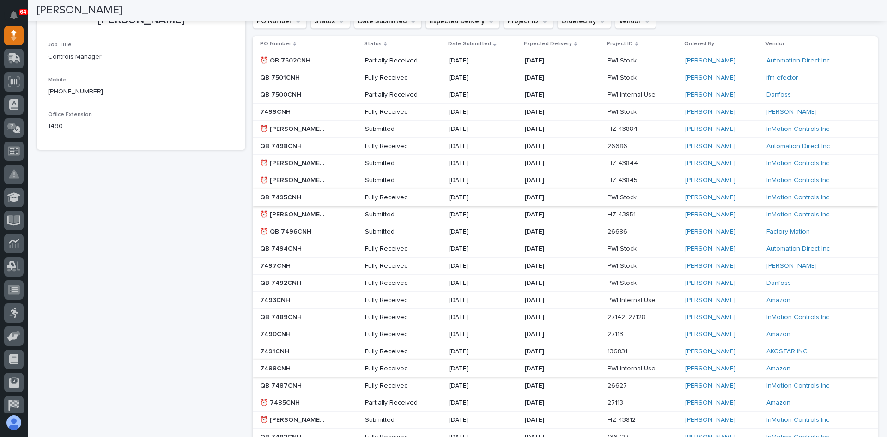  I want to click on p: QB 7494CNH, so click(282, 248).